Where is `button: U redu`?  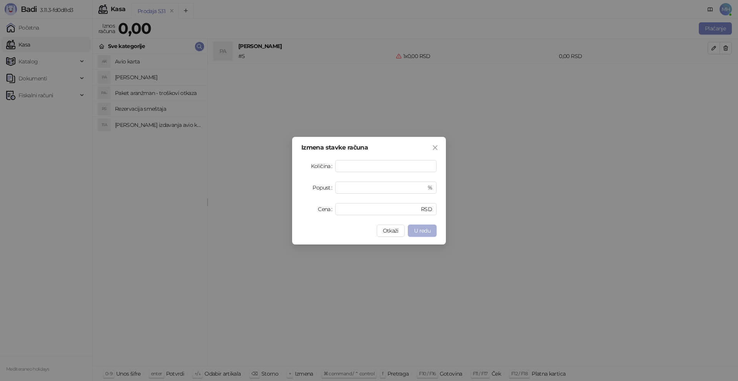 button: U redu is located at coordinates (422, 230).